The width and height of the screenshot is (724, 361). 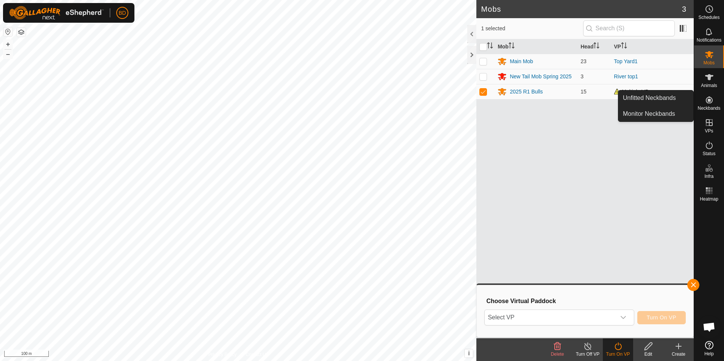 I want to click on button: i, so click(x=469, y=354).